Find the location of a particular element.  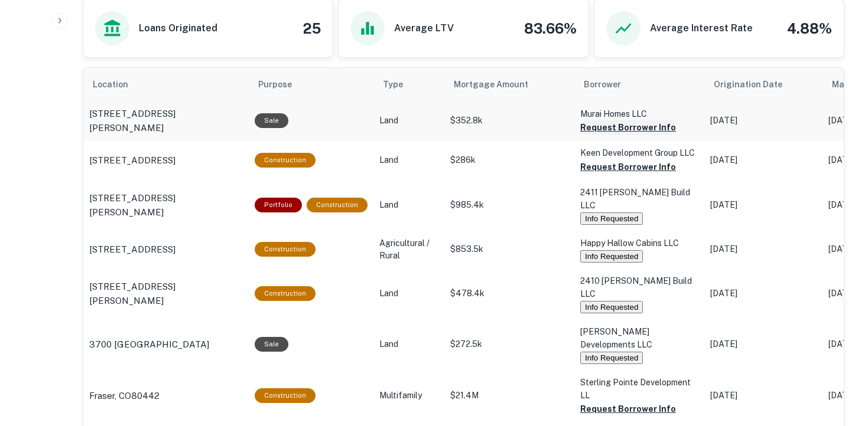

h6: Average LTV is located at coordinates (423, 28).